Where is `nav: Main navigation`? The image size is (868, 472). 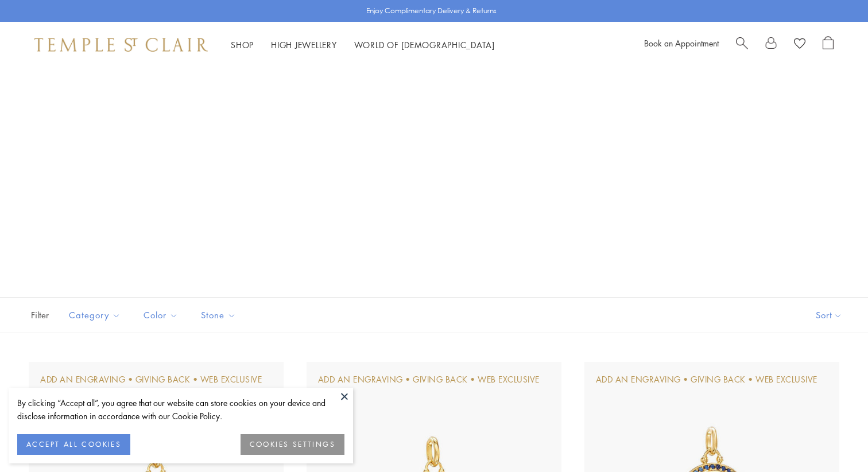 nav: Main navigation is located at coordinates (362, 44).